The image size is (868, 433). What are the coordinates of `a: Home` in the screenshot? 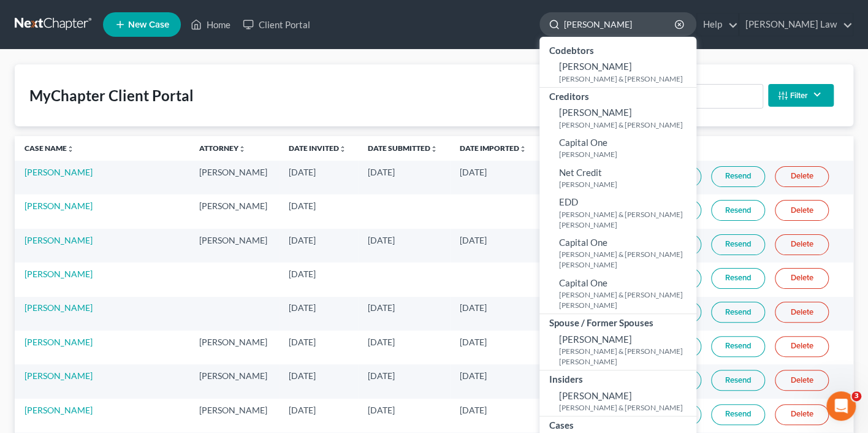 It's located at (210, 25).